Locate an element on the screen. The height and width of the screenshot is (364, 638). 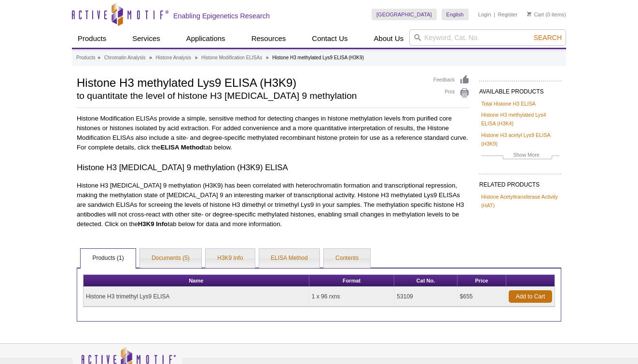
a: Services is located at coordinates (146, 38).